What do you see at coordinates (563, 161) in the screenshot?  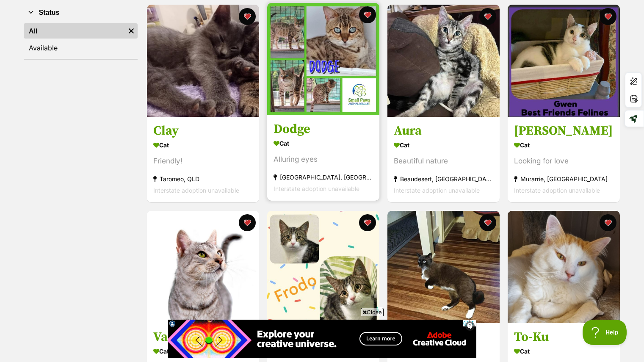 I see `div: Looking for love` at bounding box center [563, 161].